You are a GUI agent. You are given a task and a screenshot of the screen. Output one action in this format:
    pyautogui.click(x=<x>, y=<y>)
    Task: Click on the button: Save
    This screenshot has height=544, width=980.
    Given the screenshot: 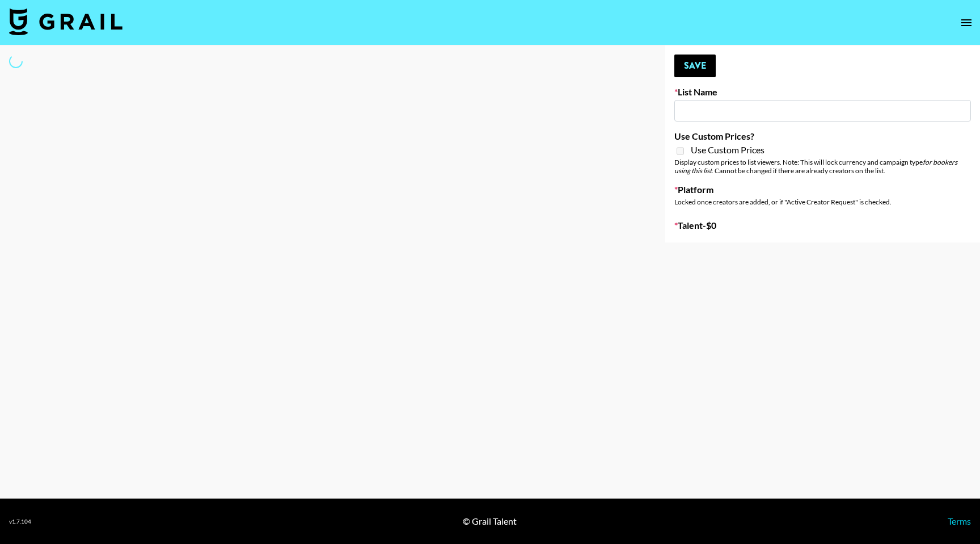 What is the action you would take?
    pyautogui.click(x=695, y=66)
    